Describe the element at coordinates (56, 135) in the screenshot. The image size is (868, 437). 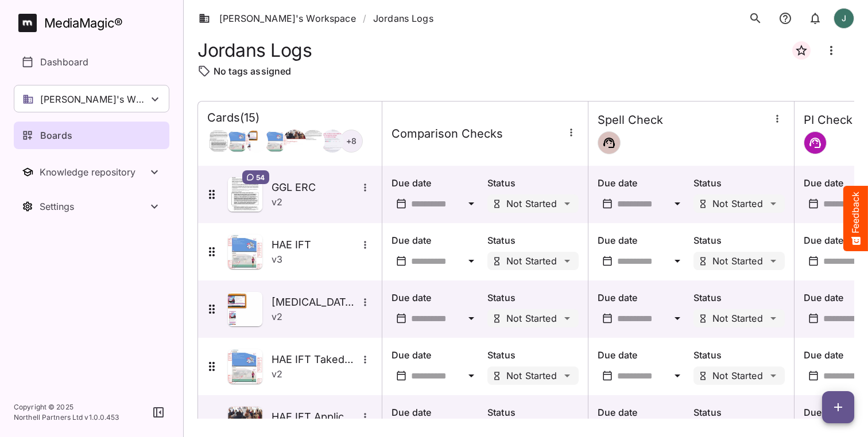
I see `p: Boards` at that location.